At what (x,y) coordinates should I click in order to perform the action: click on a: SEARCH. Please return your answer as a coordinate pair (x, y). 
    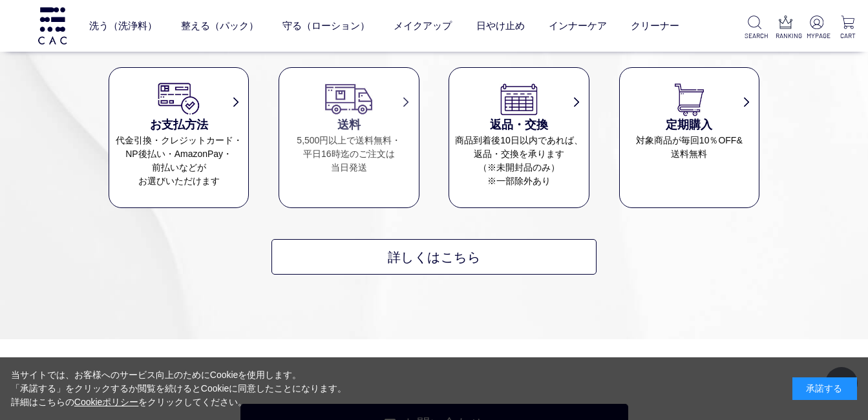
    Looking at the image, I should click on (754, 28).